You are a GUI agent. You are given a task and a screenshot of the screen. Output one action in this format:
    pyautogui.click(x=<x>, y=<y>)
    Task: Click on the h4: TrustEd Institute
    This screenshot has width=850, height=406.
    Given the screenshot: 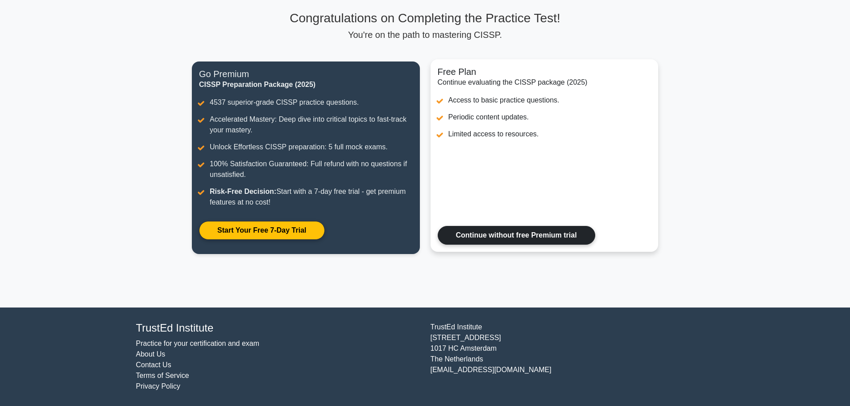 What is the action you would take?
    pyautogui.click(x=278, y=328)
    